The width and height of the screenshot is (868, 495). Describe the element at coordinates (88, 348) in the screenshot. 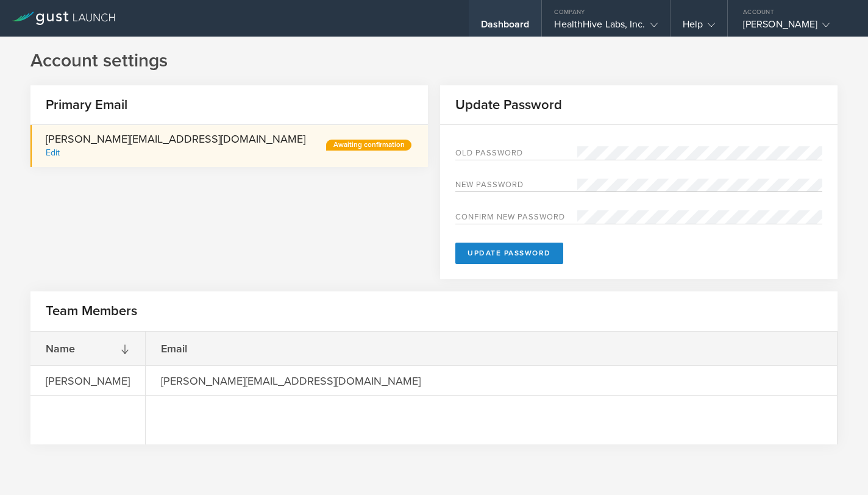

I see `div: Name` at that location.